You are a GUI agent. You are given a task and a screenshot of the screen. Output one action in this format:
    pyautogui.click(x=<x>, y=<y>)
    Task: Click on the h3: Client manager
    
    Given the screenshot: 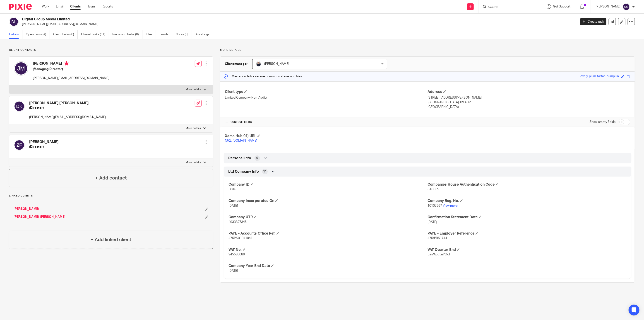 What is the action you would take?
    pyautogui.click(x=236, y=64)
    